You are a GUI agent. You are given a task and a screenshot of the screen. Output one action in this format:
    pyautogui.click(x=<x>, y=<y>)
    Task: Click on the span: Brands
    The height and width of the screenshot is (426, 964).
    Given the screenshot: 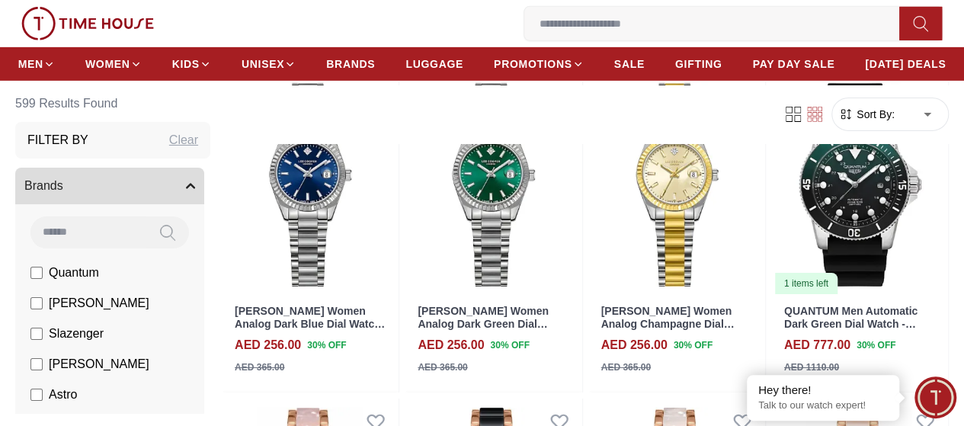 What is the action you would take?
    pyautogui.click(x=43, y=186)
    